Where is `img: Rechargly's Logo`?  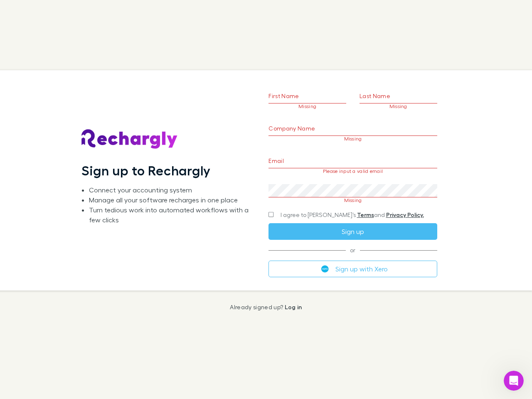
img: Rechargly's Logo is located at coordinates (130, 139).